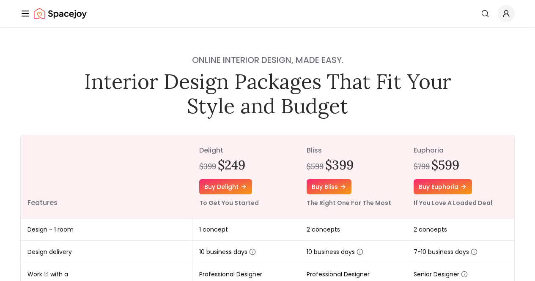  I want to click on h4: Online interior design, made easy., so click(268, 60).